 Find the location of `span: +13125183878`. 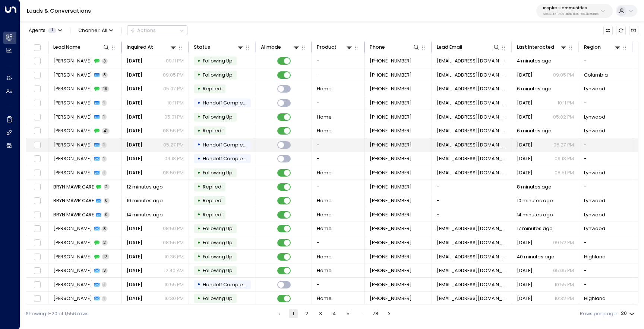

span: +13125183878 is located at coordinates (390, 103).